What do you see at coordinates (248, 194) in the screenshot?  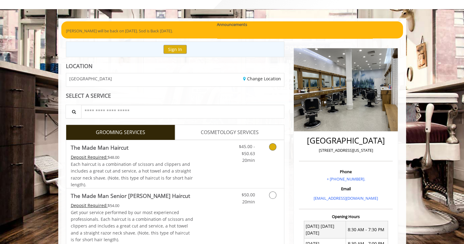 I see `span: $50.00` at bounding box center [248, 194].